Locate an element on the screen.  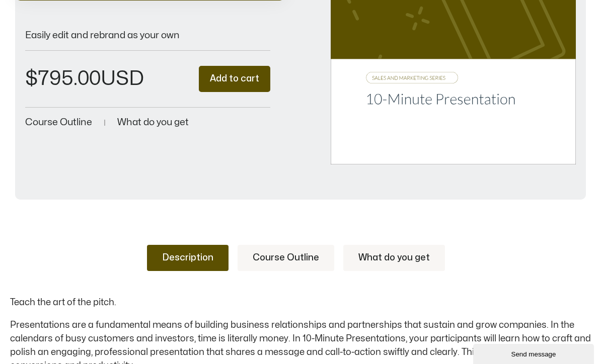
span: What do you get is located at coordinates (153, 122).